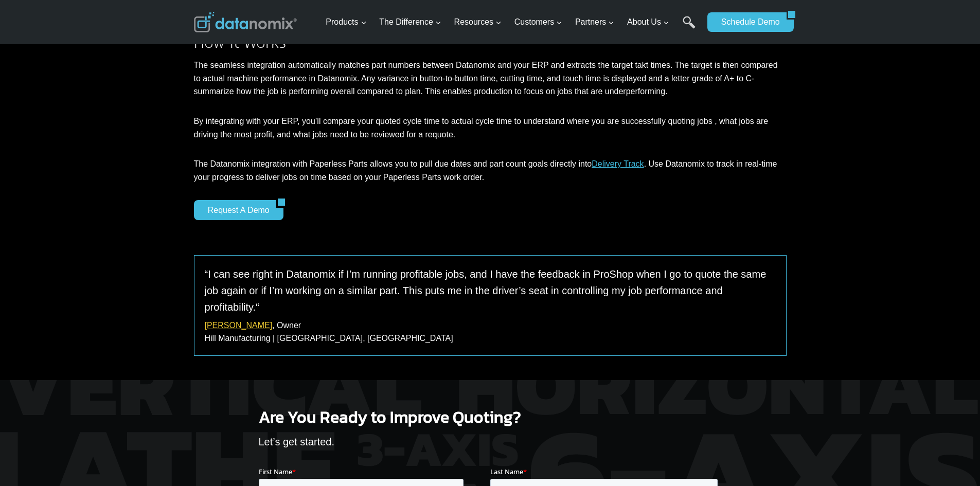 This screenshot has height=486, width=980. I want to click on span: Products, so click(346, 22).